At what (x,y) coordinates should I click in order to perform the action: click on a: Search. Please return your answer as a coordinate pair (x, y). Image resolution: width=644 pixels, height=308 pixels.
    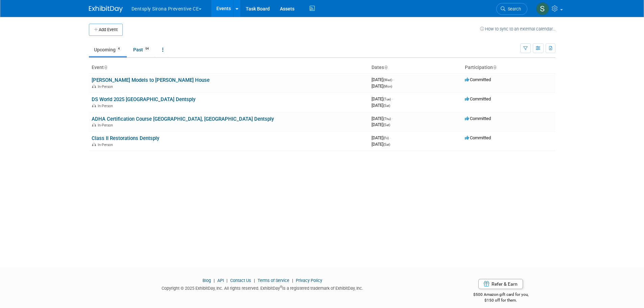
    Looking at the image, I should click on (512, 9).